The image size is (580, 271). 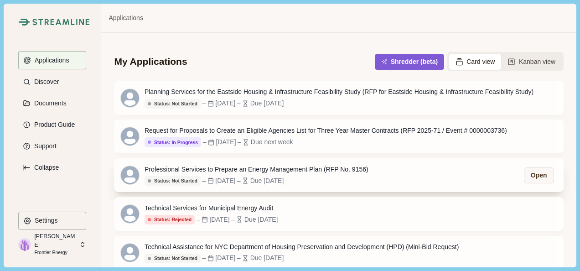 What do you see at coordinates (339, 136) in the screenshot?
I see `a: Request for Proposals to Create an Eligible Agencies List for Three Year Master Contracts (RFP 20...` at bounding box center [339, 136].